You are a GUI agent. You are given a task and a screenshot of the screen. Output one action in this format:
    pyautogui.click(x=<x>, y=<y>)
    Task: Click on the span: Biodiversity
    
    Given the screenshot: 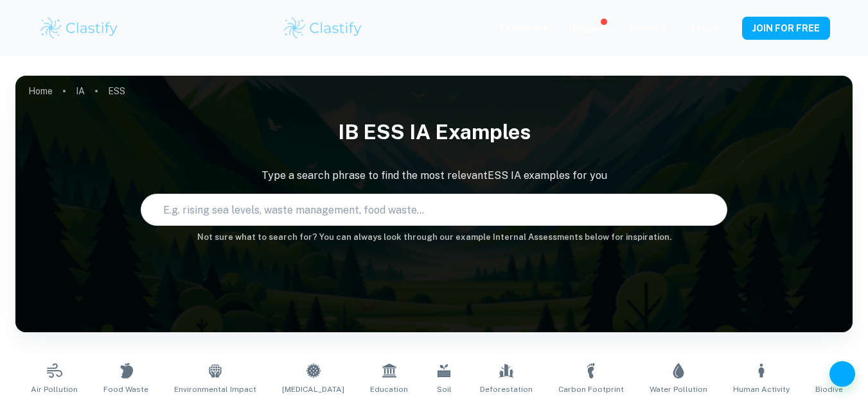 What is the action you would take?
    pyautogui.click(x=837, y=390)
    